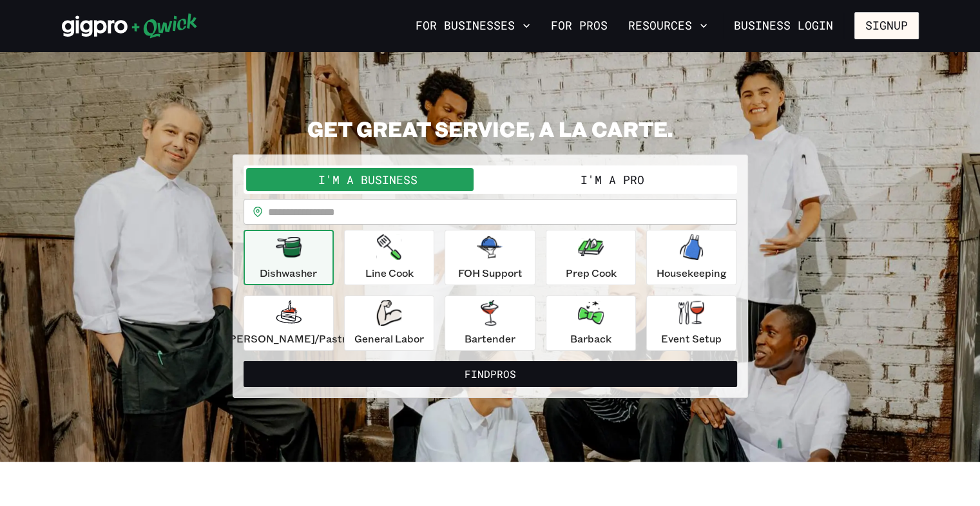 Image resolution: width=980 pixels, height=506 pixels. I want to click on button: Event Setup, so click(691, 323).